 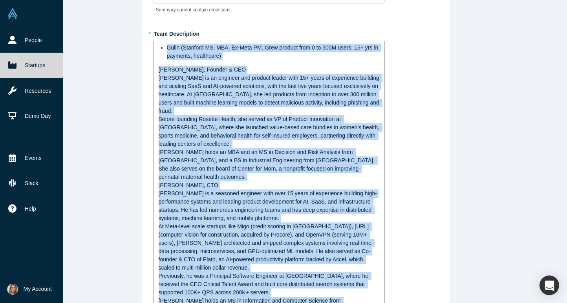 What do you see at coordinates (13, 14) in the screenshot?
I see `img: Alchemist Vault Logo` at bounding box center [13, 14].